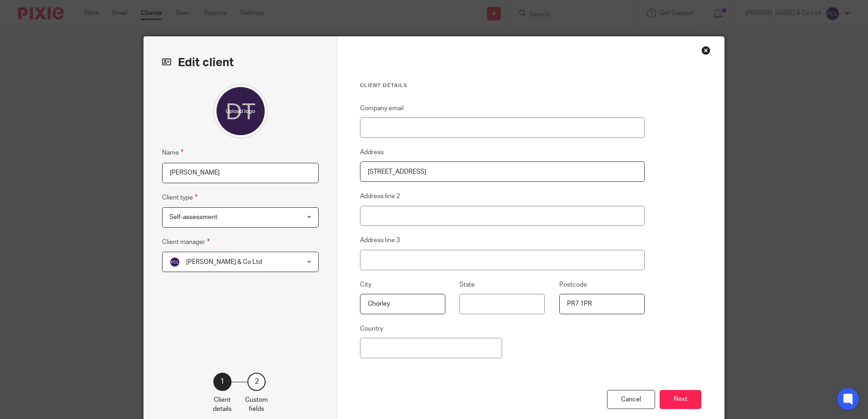 The width and height of the screenshot is (868, 419). What do you see at coordinates (681, 399) in the screenshot?
I see `button: Next` at bounding box center [681, 399].